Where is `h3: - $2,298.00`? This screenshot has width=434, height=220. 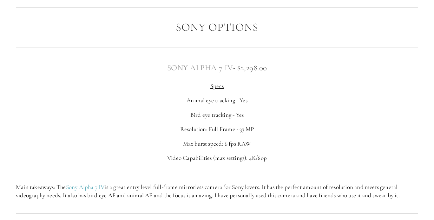 h3: - $2,298.00 is located at coordinates (217, 68).